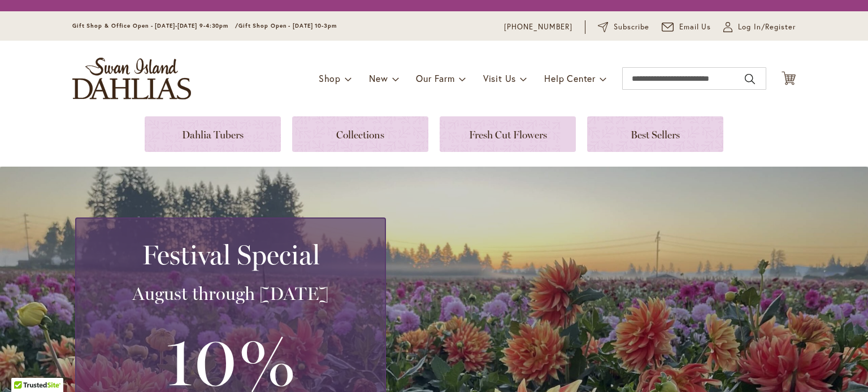 Image resolution: width=868 pixels, height=392 pixels. What do you see at coordinates (231, 255) in the screenshot?
I see `h2: Festival Special` at bounding box center [231, 255].